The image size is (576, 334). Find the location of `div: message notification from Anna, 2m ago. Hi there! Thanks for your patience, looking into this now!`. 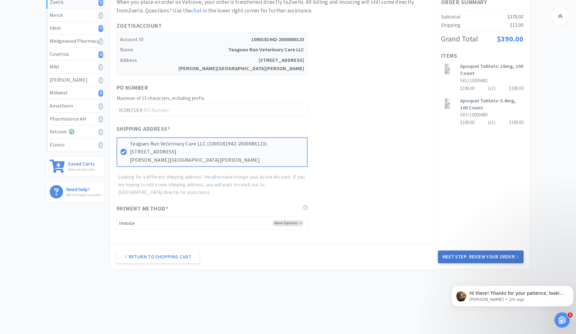

div: message notification from Anna, 2m ago. Hi there! Thanks for your patience, looking into this now! is located at coordinates (64, 24).